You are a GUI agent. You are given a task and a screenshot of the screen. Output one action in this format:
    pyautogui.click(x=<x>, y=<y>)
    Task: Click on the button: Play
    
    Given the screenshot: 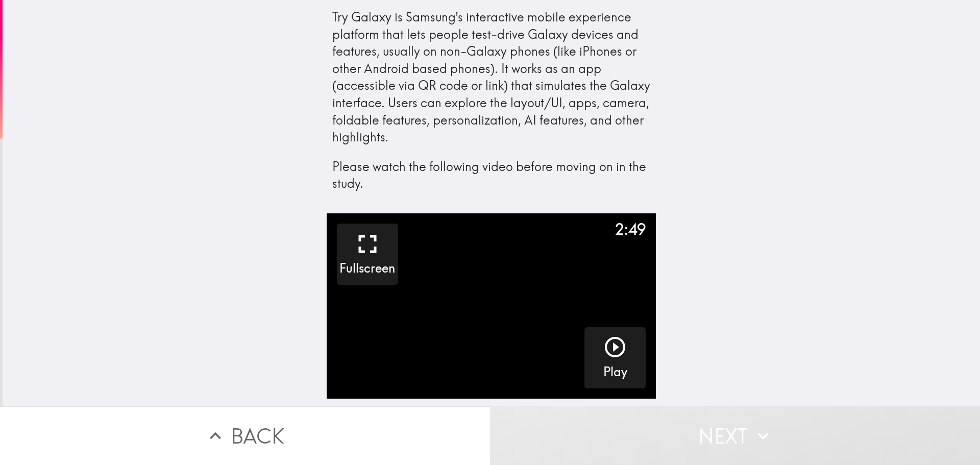 What is the action you would take?
    pyautogui.click(x=616, y=358)
    